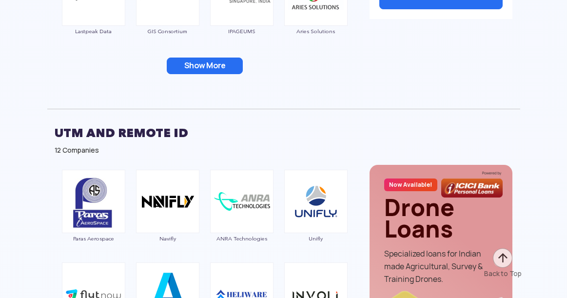 This screenshot has height=298, width=567. Describe the element at coordinates (94, 31) in the screenshot. I see `span: Lastpeak Data` at that location.